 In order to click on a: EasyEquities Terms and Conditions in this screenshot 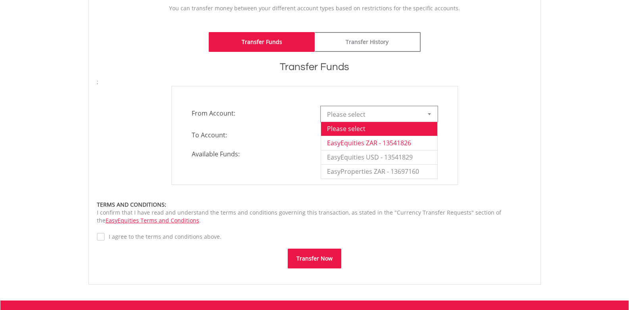, I will do `click(152, 220)`.